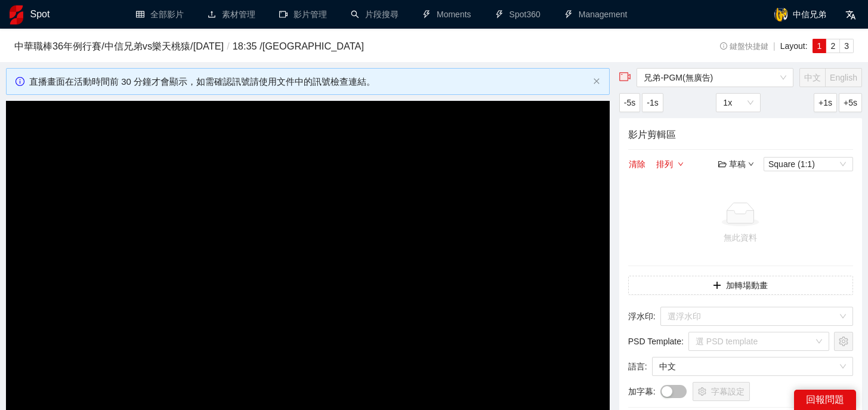 This screenshot has height=410, width=868. What do you see at coordinates (652, 102) in the screenshot?
I see `span: -1s` at bounding box center [652, 102].